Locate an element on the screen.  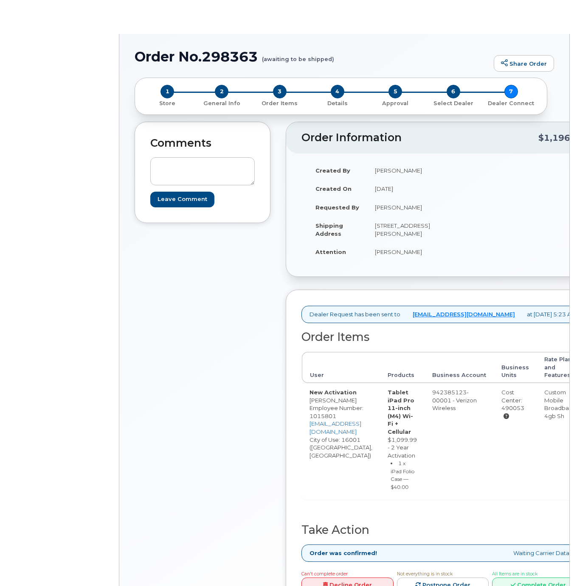
span: 6 is located at coordinates (453, 92).